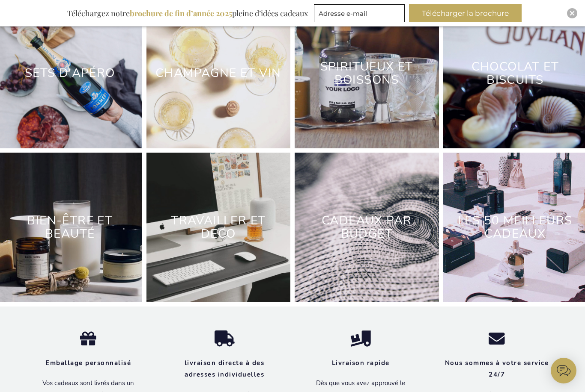 The image size is (585, 392). What do you see at coordinates (367, 73) in the screenshot?
I see `a: Spiritueux et boissons` at bounding box center [367, 73].